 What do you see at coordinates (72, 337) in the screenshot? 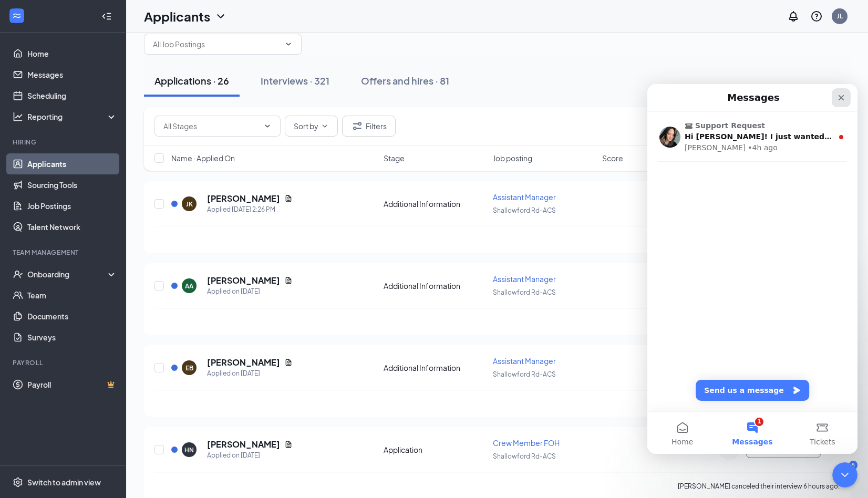
I see `a: Surveys` at bounding box center [72, 337].